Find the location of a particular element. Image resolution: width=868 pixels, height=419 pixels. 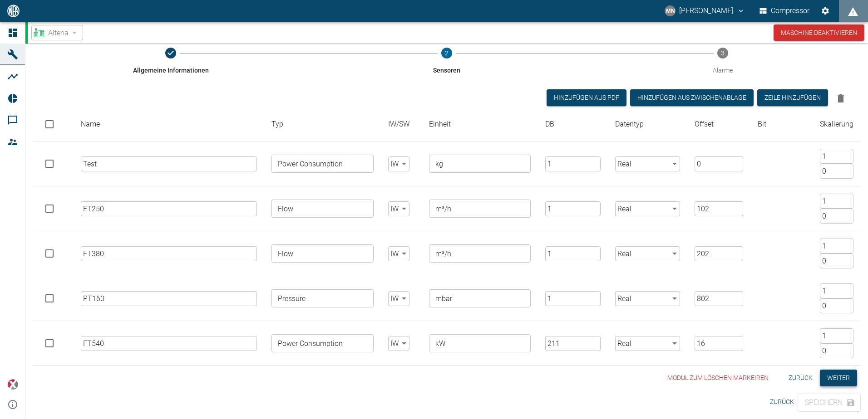

button: Einstellungen is located at coordinates (825, 11).